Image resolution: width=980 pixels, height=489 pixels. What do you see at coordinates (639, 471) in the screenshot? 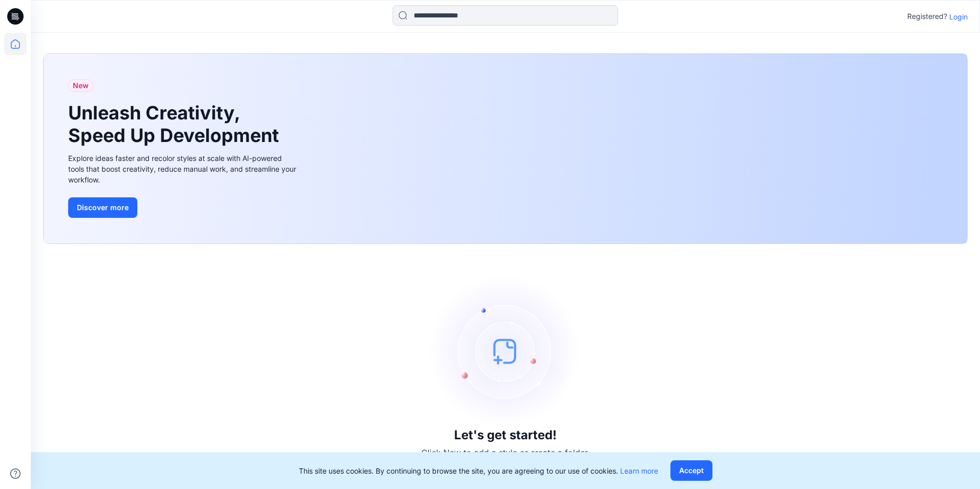
I see `a: Learn more` at bounding box center [639, 471].